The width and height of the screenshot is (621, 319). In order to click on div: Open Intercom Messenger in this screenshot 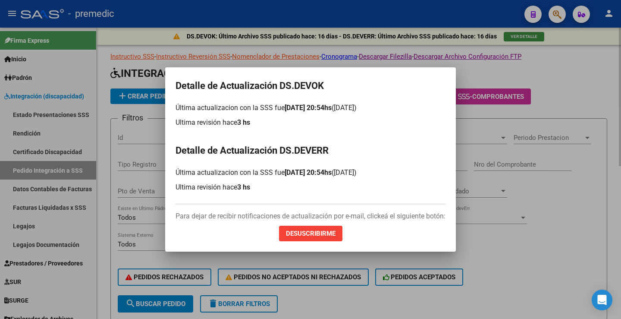, I will do `click(602, 300)`.